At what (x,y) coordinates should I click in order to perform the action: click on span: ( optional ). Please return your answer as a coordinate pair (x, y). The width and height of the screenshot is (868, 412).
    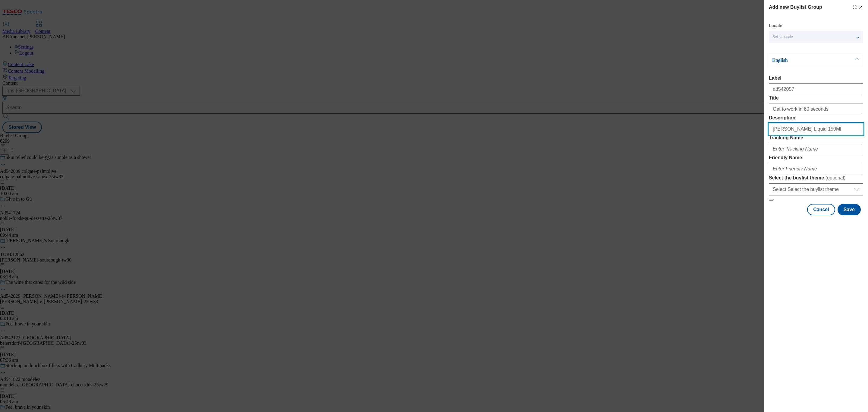
    Looking at the image, I should click on (835, 177).